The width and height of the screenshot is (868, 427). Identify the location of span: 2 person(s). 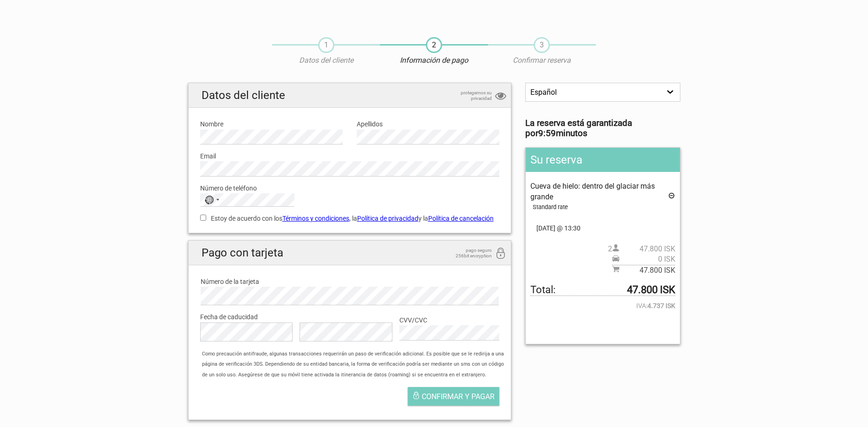
(642, 249).